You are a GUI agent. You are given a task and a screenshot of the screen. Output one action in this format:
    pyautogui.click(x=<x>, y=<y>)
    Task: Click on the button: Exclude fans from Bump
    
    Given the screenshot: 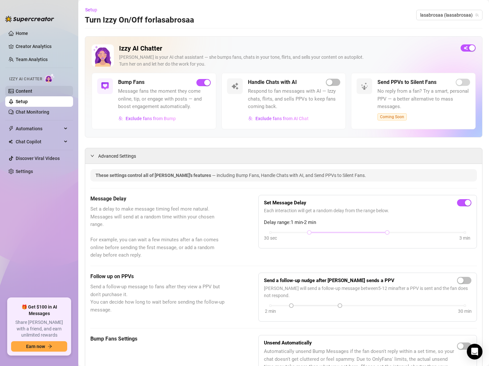 What is the action you would take?
    pyautogui.click(x=147, y=118)
    